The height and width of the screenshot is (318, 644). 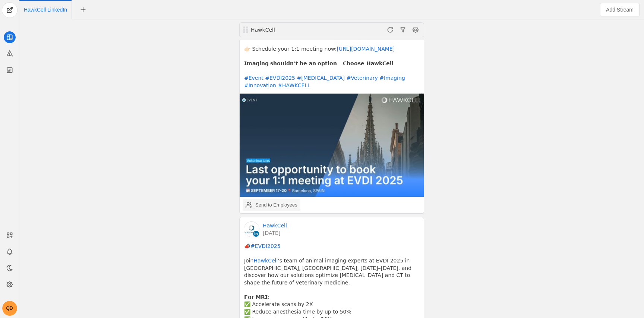 I want to click on a: #Event, so click(x=254, y=78).